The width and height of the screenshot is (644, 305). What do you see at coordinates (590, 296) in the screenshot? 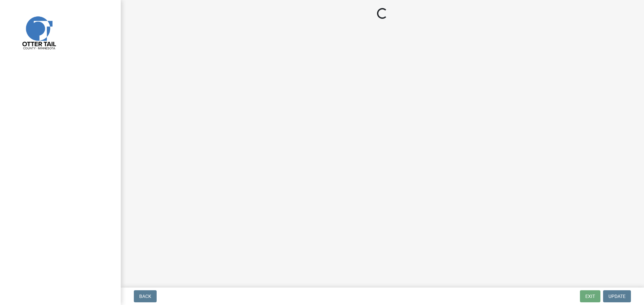
I see `button: Exit` at bounding box center [590, 296].